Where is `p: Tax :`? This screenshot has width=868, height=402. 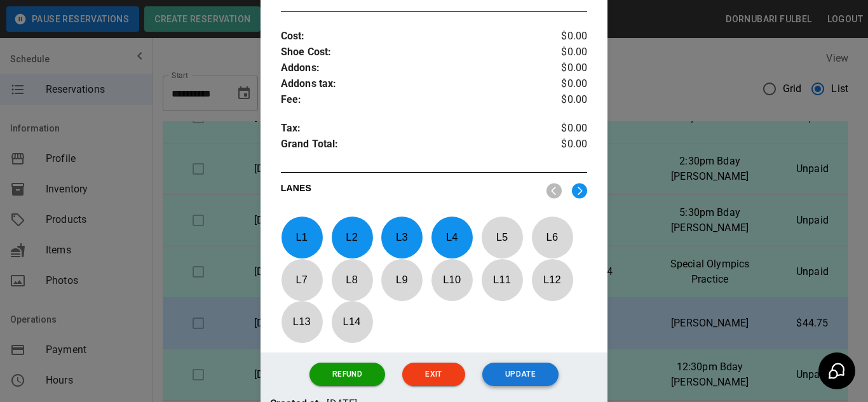 p: Tax : is located at coordinates (408, 128).